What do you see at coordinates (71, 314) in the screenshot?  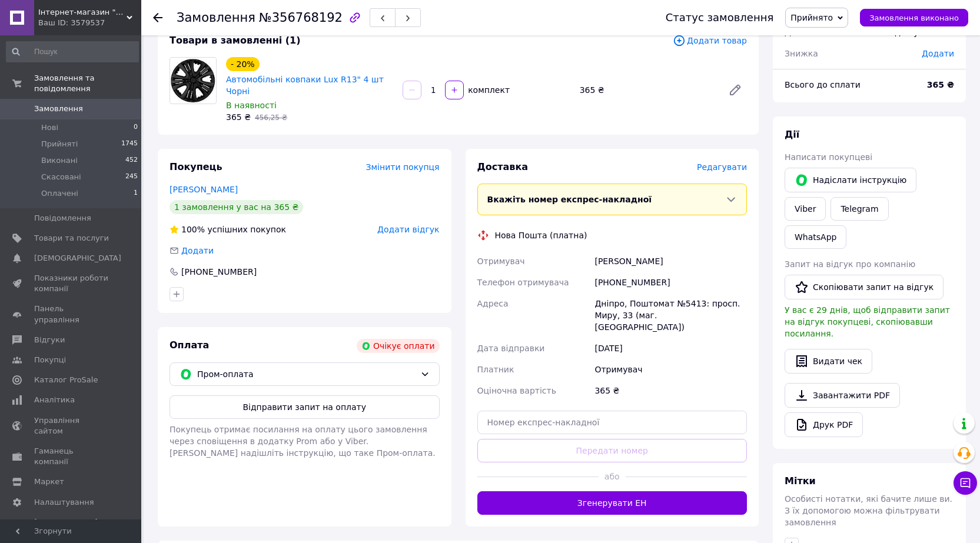 I see `span: Панель управління` at bounding box center [71, 314].